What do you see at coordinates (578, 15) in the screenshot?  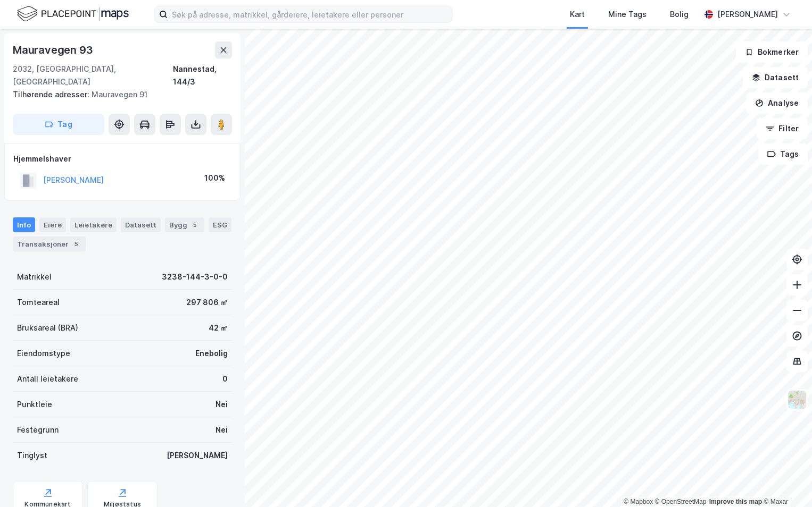 I see `div: Kart` at bounding box center [578, 15].